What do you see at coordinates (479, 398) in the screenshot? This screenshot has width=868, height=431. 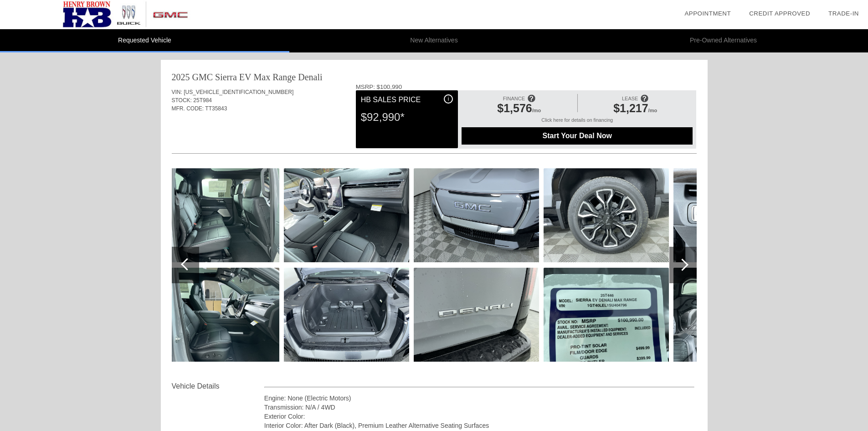 I see `div: Engine: None (Electric Motors)` at bounding box center [479, 398].